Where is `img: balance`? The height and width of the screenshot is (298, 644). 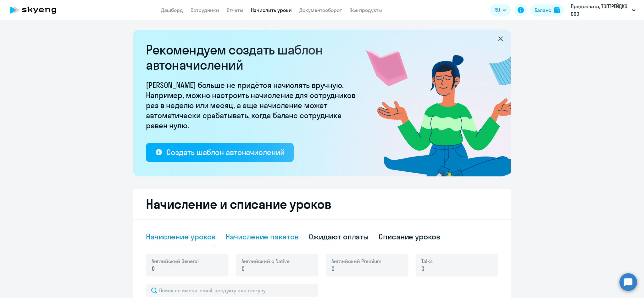
img: balance is located at coordinates (557, 10).